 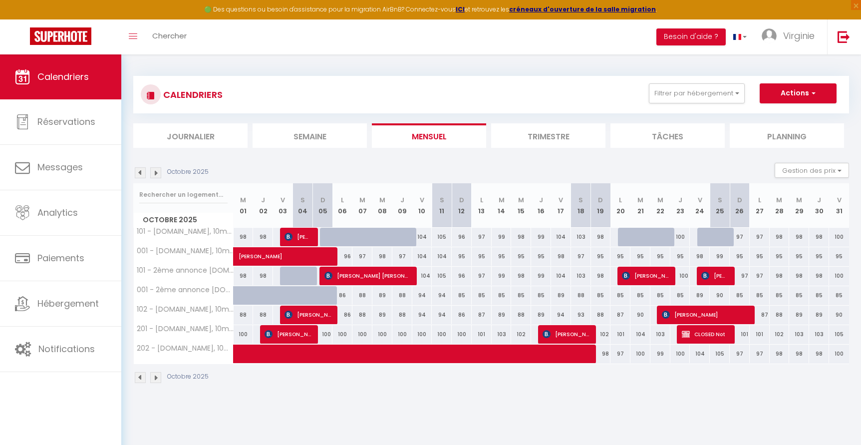 I want to click on img: Super Booking, so click(x=60, y=36).